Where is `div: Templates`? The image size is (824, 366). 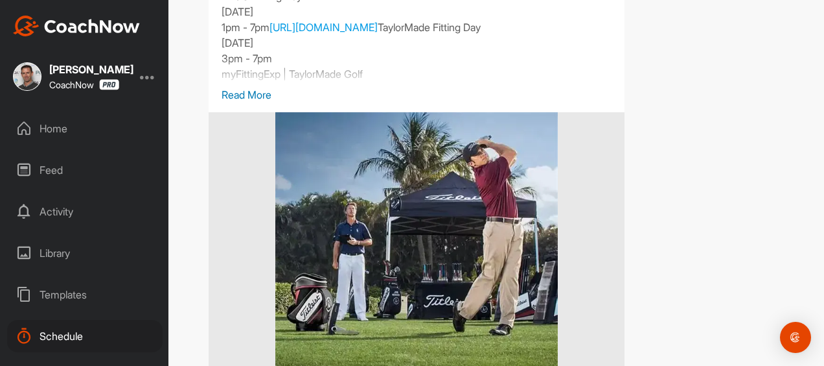 div: Templates is located at coordinates (85, 294).